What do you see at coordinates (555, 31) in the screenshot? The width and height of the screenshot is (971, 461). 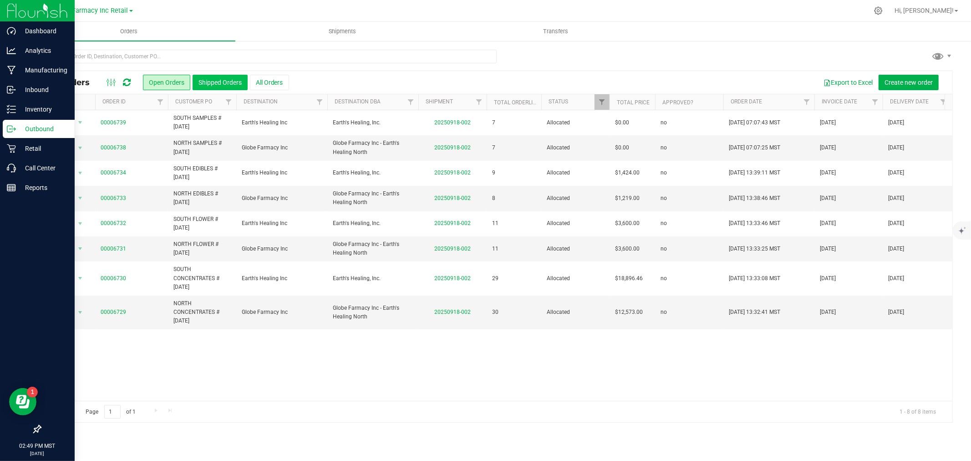 I see `span: Transfers` at bounding box center [555, 31].